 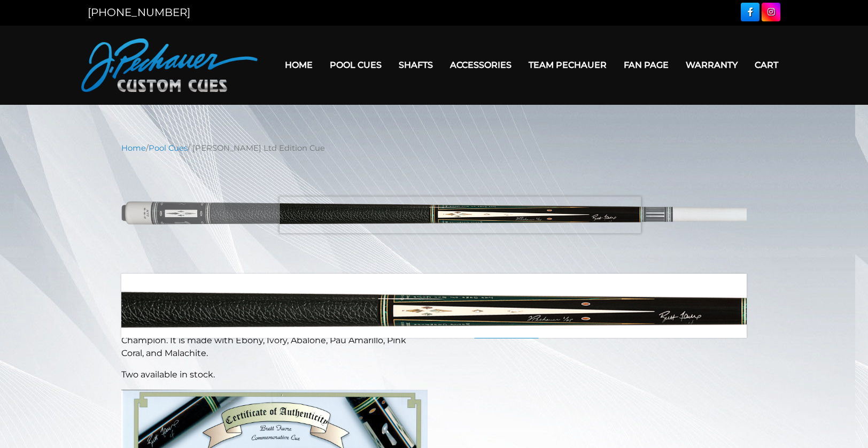 I want to click on img: Pechauer Custom Cues, so click(x=169, y=65).